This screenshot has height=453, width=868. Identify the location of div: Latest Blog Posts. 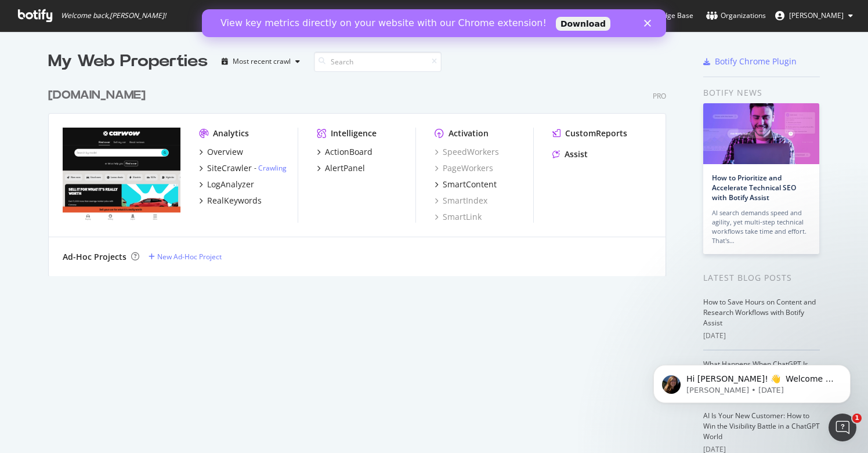
(761, 277).